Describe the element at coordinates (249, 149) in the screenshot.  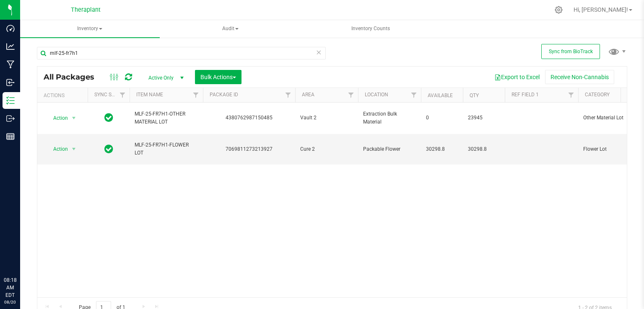
I see `div: 7069811273213927` at that location.